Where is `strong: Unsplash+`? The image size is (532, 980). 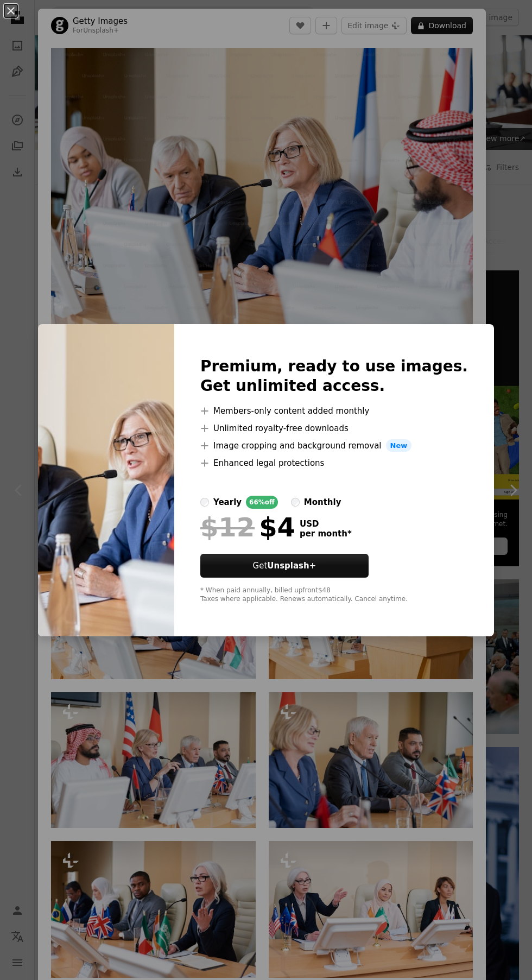 strong: Unsplash+ is located at coordinates (291, 565).